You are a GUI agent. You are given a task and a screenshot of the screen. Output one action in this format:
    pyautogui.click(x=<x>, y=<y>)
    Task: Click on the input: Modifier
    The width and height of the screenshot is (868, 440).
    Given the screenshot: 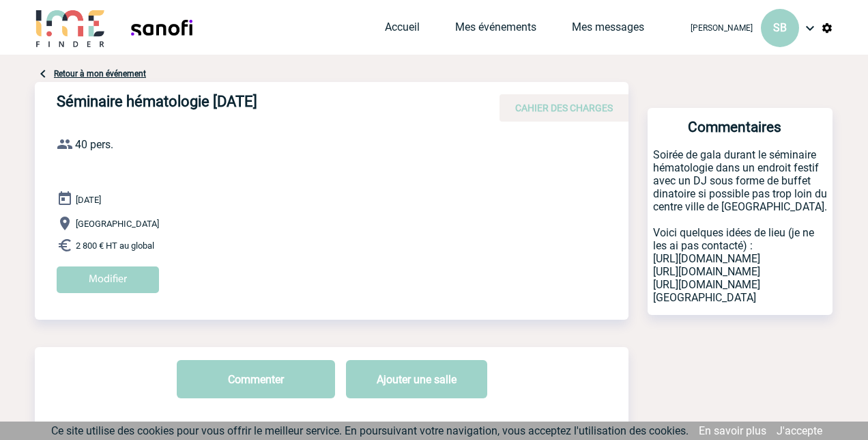 What is the action you would take?
    pyautogui.click(x=107, y=280)
    